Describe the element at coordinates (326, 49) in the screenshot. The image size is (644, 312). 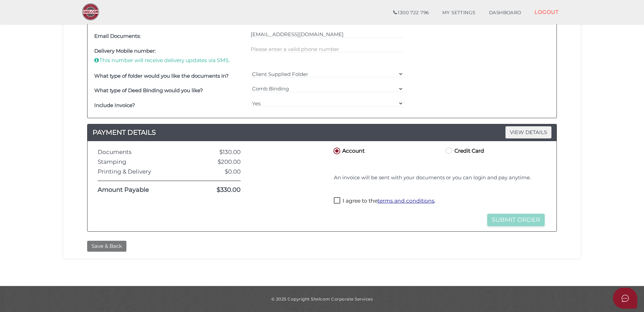
I see `input: Please enter a valid 10-digit phone number` at that location.